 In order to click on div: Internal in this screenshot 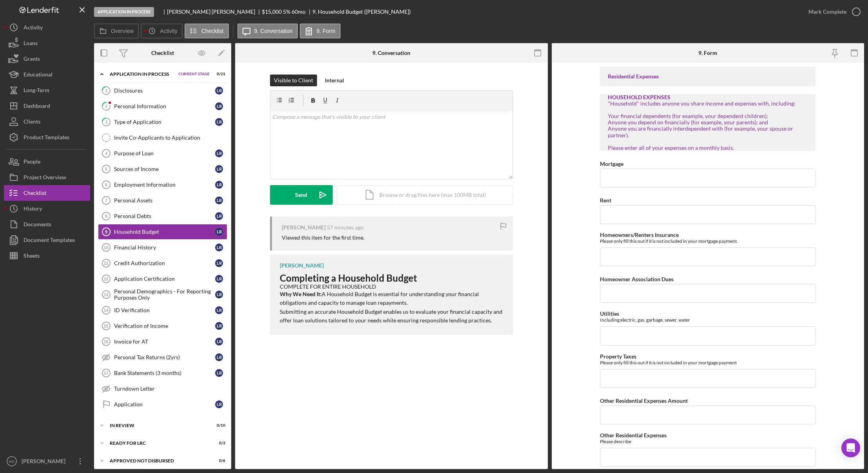, I will do `click(334, 81)`.